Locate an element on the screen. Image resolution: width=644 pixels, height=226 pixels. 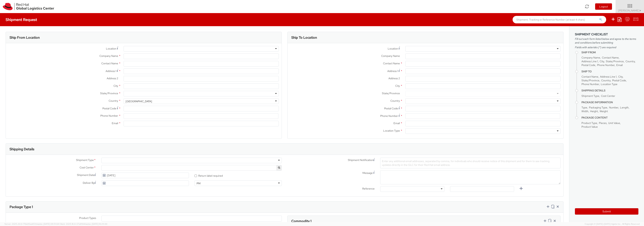
span: Weight is located at coordinates (604, 111).